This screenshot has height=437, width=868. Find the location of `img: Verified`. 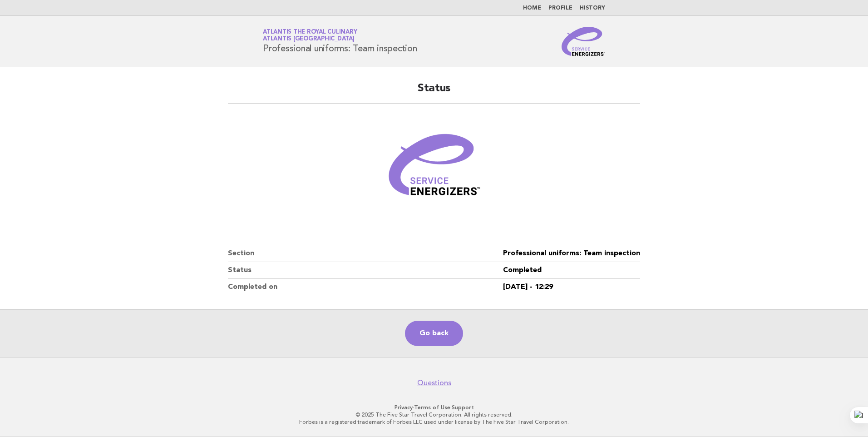

img: Verified is located at coordinates (434, 169).